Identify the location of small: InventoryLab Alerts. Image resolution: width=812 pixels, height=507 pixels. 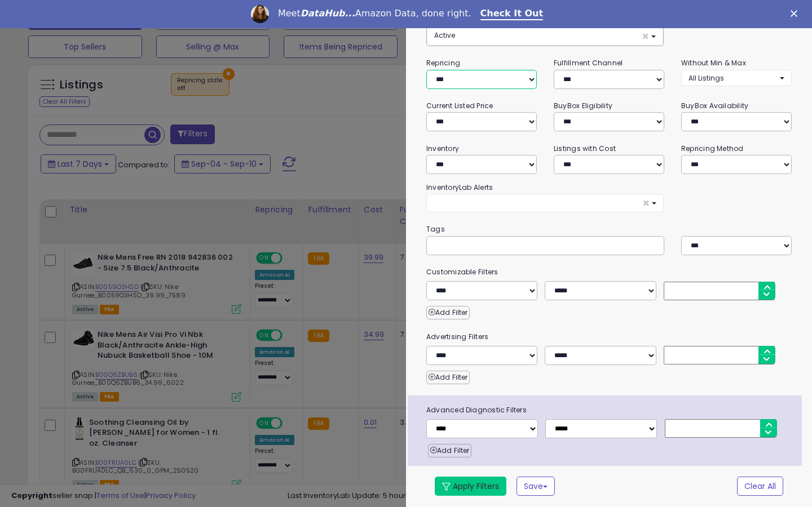
(460, 187).